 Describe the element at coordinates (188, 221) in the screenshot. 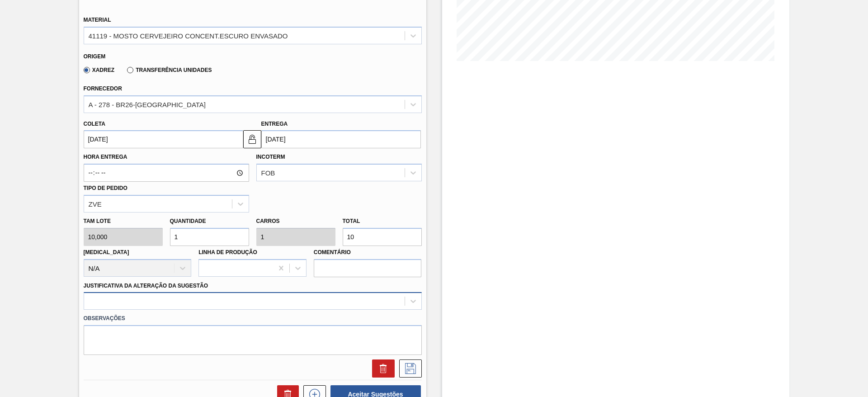

I see `label: Quantidade` at that location.